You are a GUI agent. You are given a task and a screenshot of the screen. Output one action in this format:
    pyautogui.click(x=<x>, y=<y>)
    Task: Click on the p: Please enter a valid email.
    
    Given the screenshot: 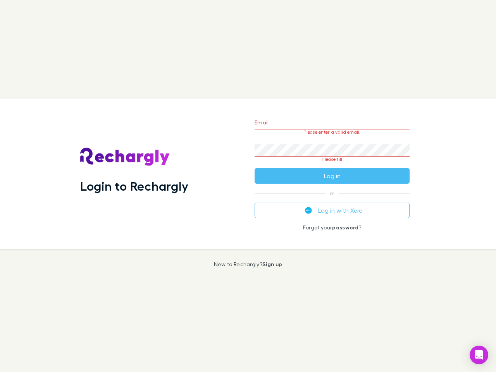 What is the action you would take?
    pyautogui.click(x=332, y=132)
    